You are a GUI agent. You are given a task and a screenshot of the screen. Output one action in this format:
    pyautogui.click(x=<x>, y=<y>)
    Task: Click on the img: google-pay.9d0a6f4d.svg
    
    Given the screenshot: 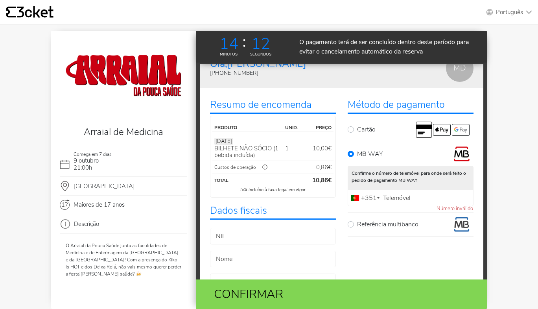 What is the action you would take?
    pyautogui.click(x=461, y=130)
    